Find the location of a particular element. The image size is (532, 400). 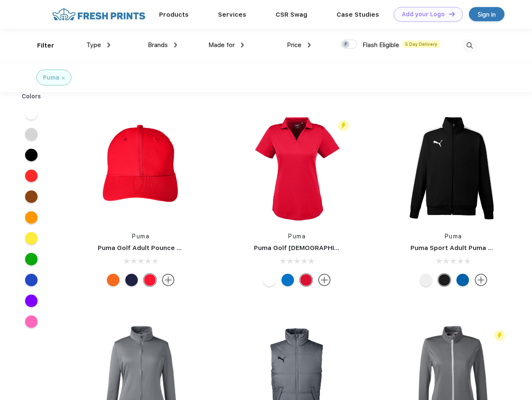

div: Sign in is located at coordinates (486, 14).